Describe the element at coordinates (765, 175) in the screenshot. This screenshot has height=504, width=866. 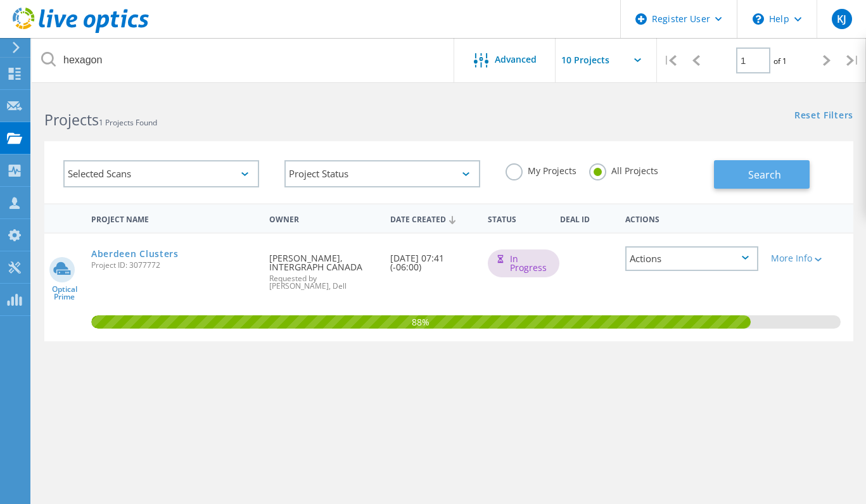
I see `span: Search` at that location.